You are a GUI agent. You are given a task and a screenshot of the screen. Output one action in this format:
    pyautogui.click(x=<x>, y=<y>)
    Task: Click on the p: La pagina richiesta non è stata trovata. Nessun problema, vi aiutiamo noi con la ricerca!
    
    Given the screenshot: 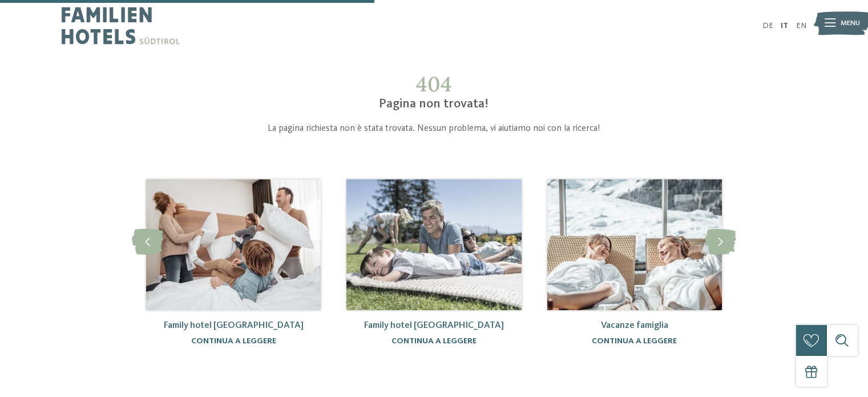 What is the action you would take?
    pyautogui.click(x=434, y=129)
    